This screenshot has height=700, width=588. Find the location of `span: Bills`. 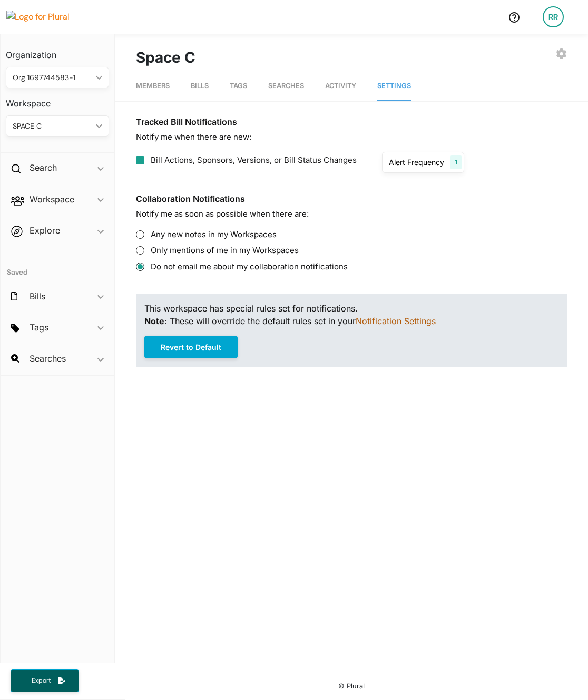

span: Bills is located at coordinates (200, 85).